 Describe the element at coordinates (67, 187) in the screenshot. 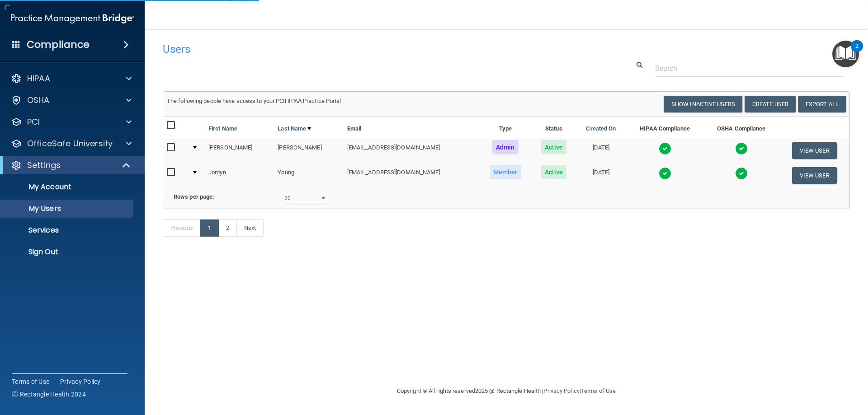

I see `p: My Account` at that location.